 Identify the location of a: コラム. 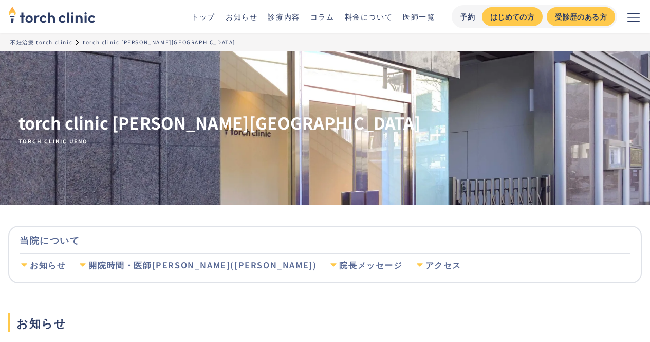
(322, 16).